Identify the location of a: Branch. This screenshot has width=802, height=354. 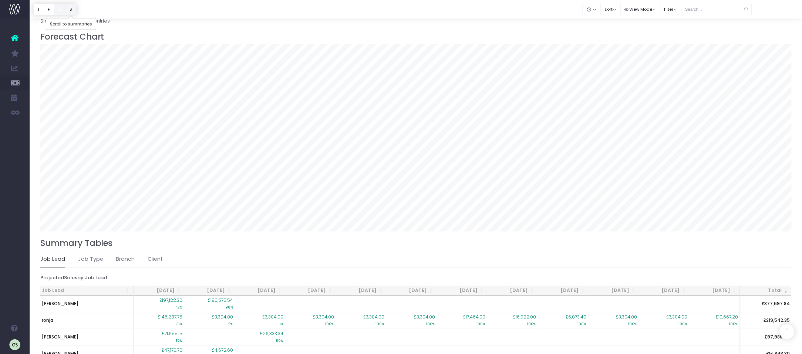
(125, 260).